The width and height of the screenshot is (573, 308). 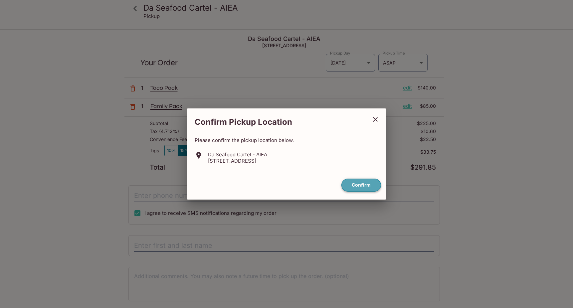 What do you see at coordinates (361, 185) in the screenshot?
I see `button: confirm` at bounding box center [361, 185].